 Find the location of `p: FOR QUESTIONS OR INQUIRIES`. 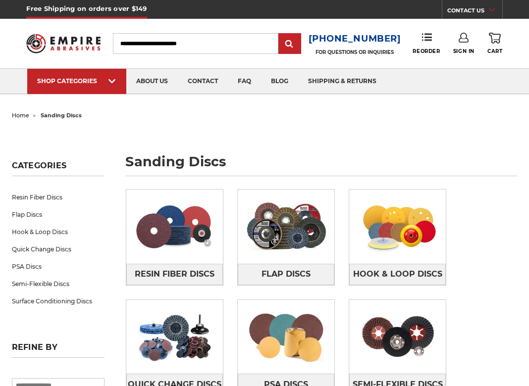

p: FOR QUESTIONS OR INQUIRIES is located at coordinates (354, 52).